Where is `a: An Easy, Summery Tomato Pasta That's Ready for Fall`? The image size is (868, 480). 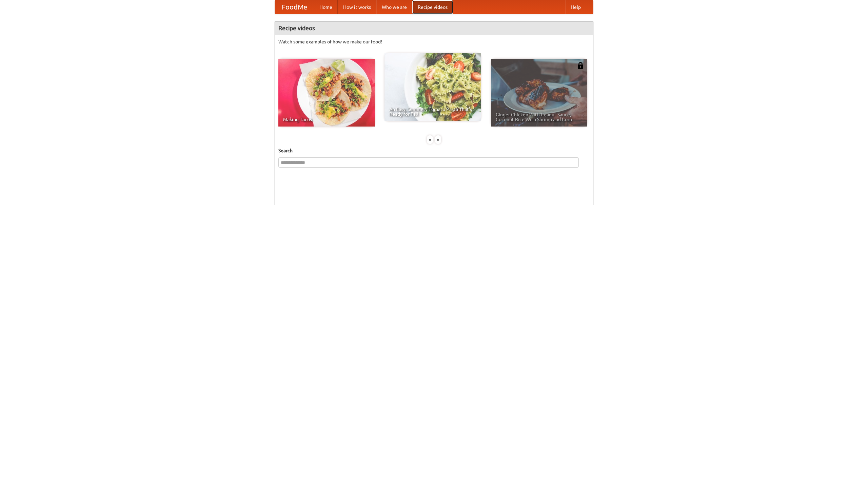 a: An Easy, Summery Tomato Pasta That's Ready for Fall is located at coordinates (433, 87).